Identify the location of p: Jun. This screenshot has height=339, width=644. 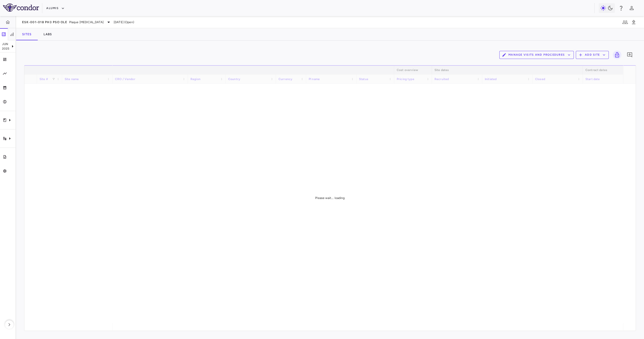
(6, 44).